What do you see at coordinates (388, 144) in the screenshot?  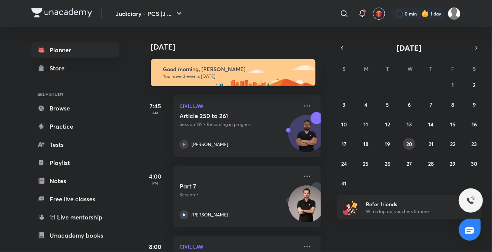 I see `abbr: August 19, 2025` at bounding box center [388, 144].